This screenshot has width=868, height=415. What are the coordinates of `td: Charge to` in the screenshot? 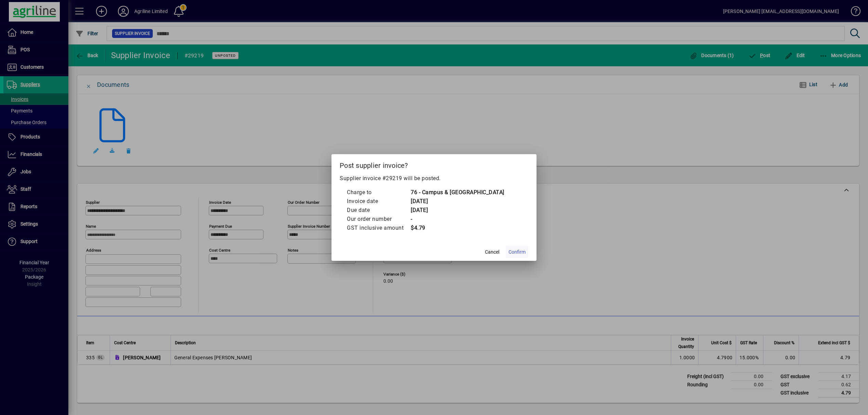 It's located at (378, 193).